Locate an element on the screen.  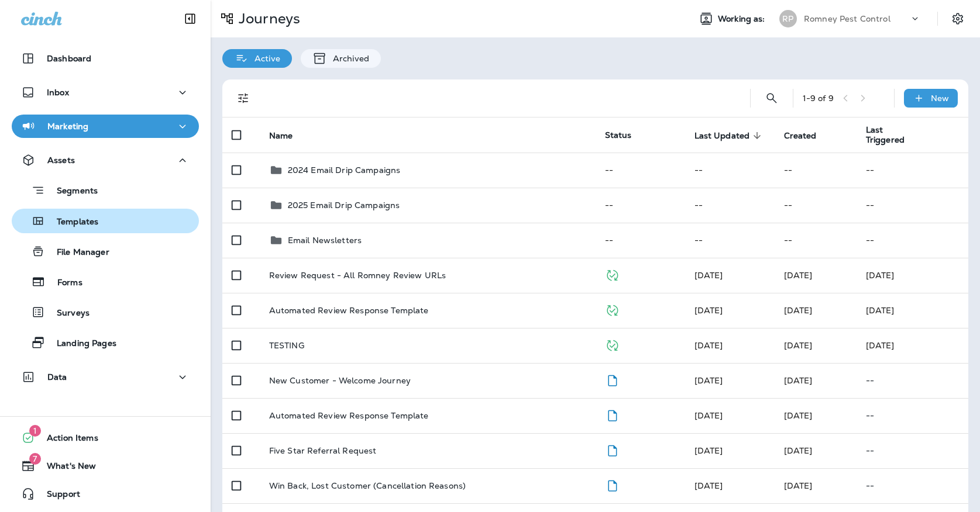
button: Collapse Sidebar is located at coordinates (190, 19).